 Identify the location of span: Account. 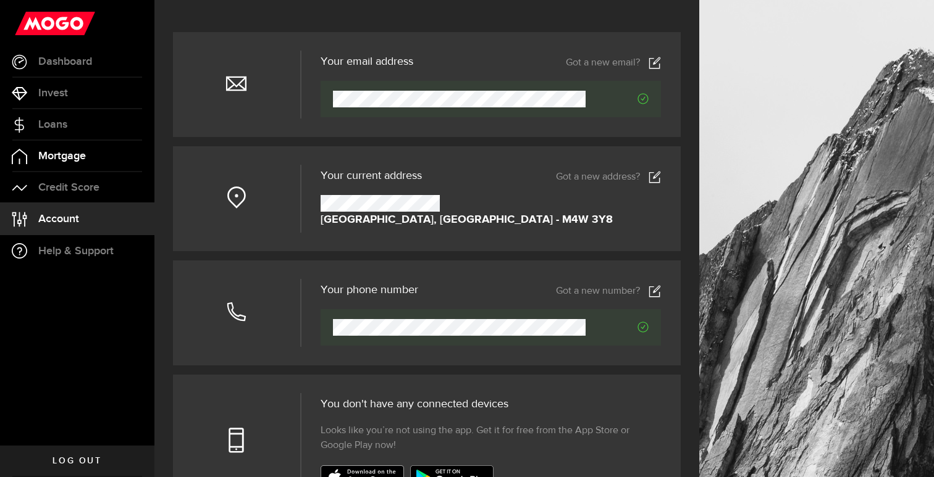
(59, 219).